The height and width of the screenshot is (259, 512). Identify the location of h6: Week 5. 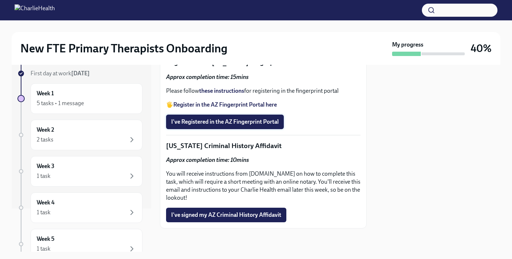
(45, 239).